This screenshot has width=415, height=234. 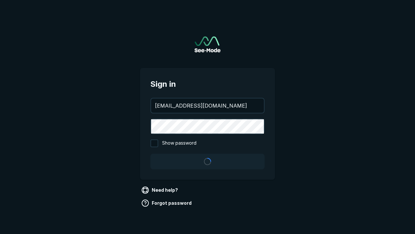 I want to click on span: Show password, so click(x=179, y=143).